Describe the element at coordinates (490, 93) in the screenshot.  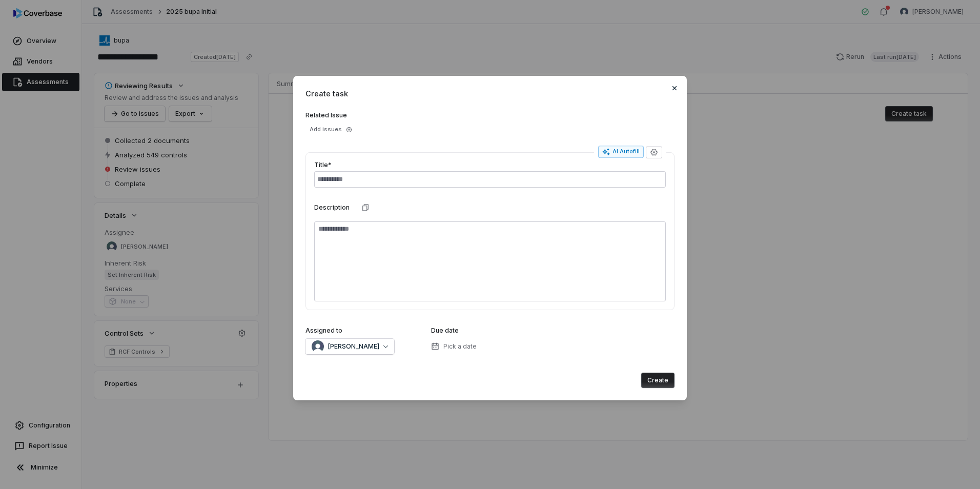
I see `span: Create task` at that location.